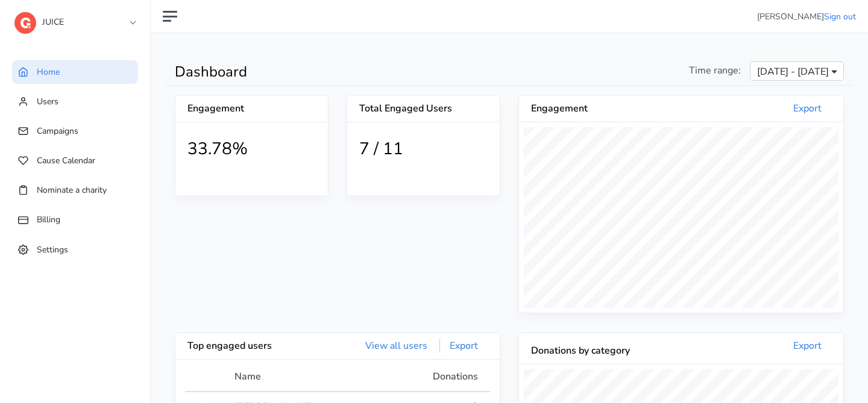  What do you see at coordinates (715, 70) in the screenshot?
I see `span: Time range:` at bounding box center [715, 70].